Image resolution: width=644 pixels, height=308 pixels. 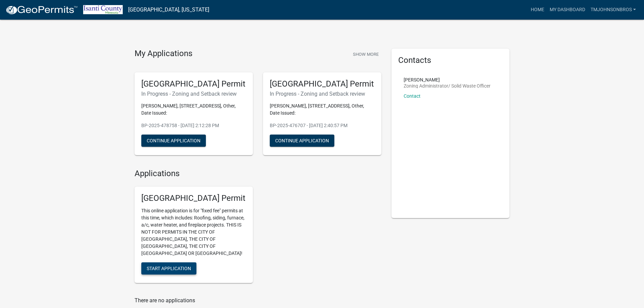 I want to click on a: Contact, so click(x=412, y=96).